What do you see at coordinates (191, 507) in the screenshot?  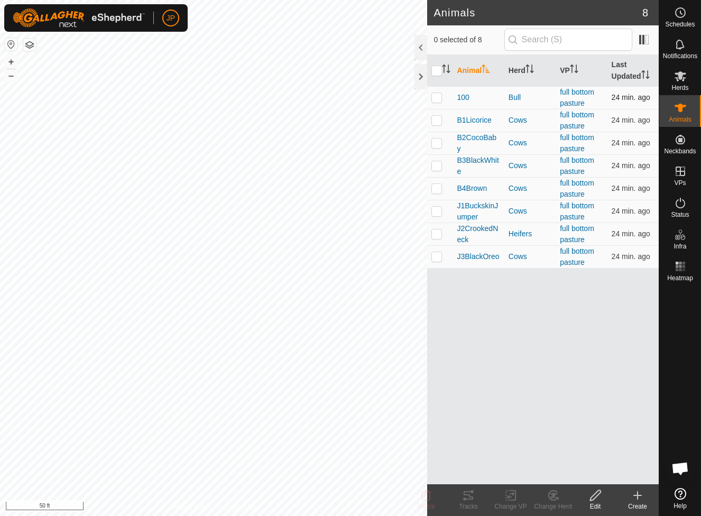 I see `a: Privacy Policy` at bounding box center [191, 507].